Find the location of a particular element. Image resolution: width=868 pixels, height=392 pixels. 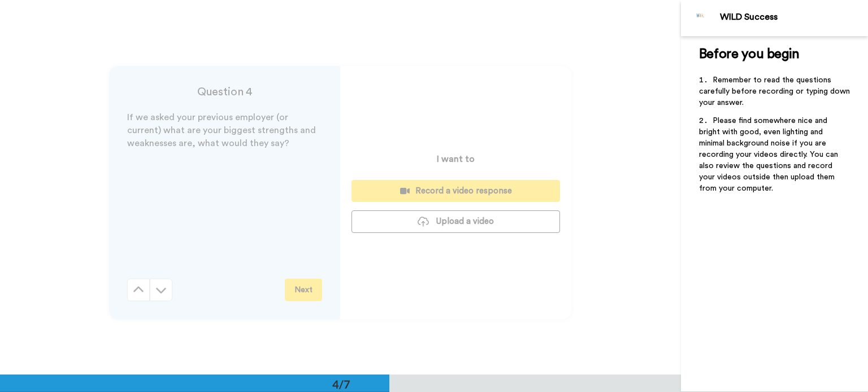

span: Remember to read the questions carefully before recording or typing down your answer. is located at coordinates (775, 92).